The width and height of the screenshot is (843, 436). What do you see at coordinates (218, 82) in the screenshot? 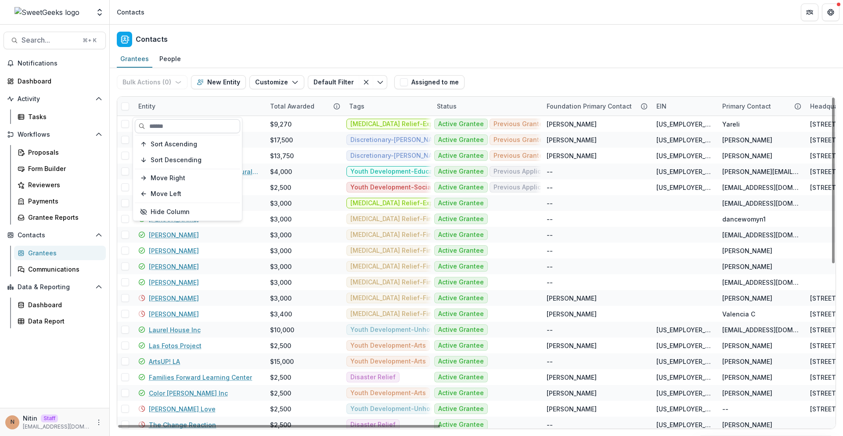
I see `button: New Entity` at bounding box center [218, 82].